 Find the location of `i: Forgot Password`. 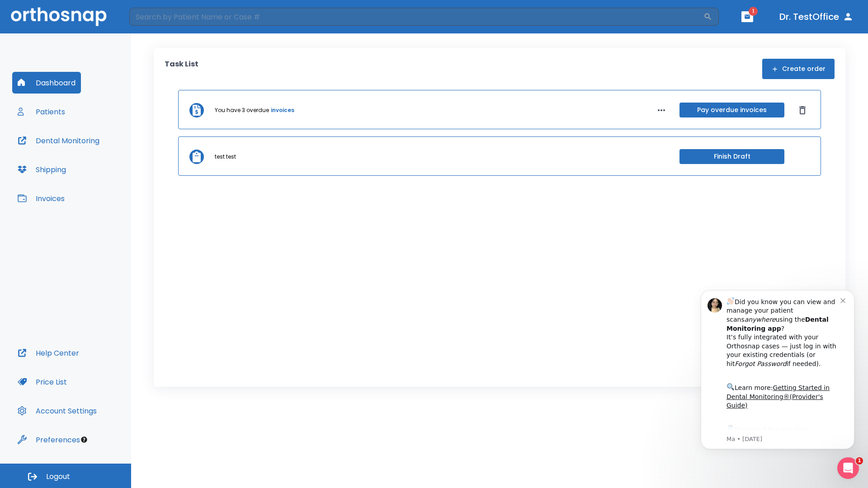

i: Forgot Password is located at coordinates (73, 85).